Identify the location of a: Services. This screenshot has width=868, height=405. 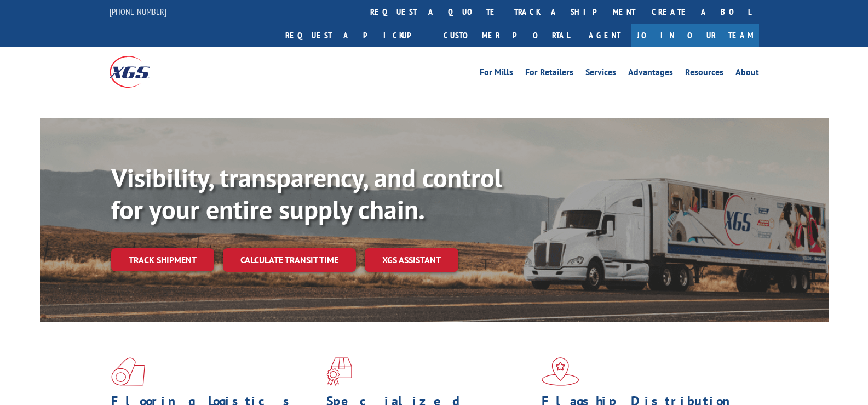
(601, 74).